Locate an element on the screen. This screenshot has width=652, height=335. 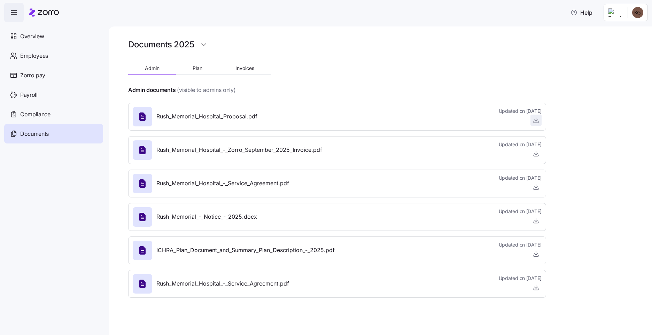
span: Zorro pay is located at coordinates (33, 75).